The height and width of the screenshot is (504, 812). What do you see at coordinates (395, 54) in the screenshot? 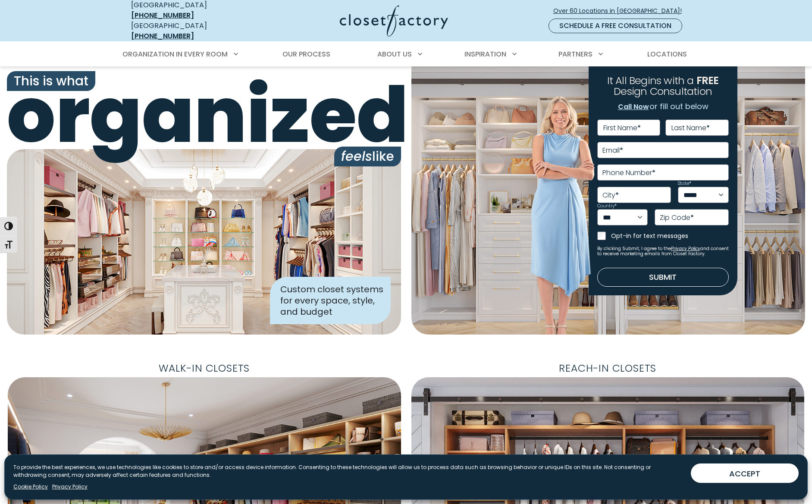
I see `span: About Us` at bounding box center [395, 54].